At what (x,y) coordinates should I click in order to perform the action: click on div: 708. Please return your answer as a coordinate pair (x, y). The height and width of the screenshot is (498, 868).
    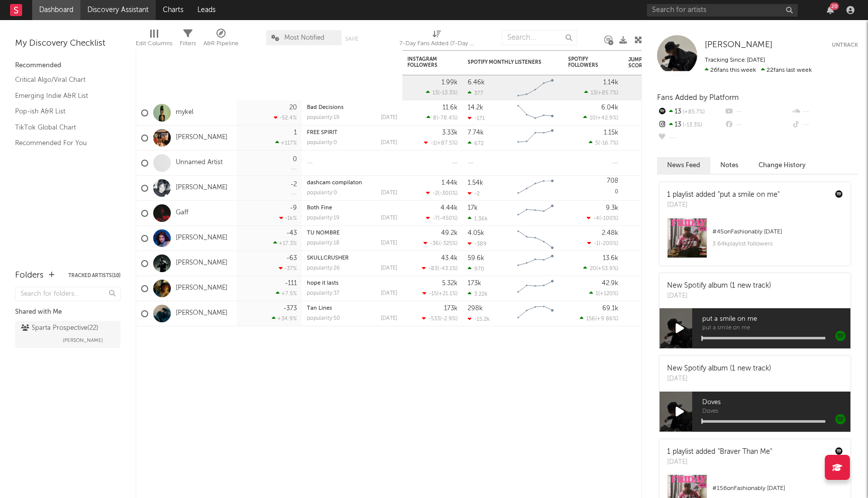
    Looking at the image, I should click on (612, 181).